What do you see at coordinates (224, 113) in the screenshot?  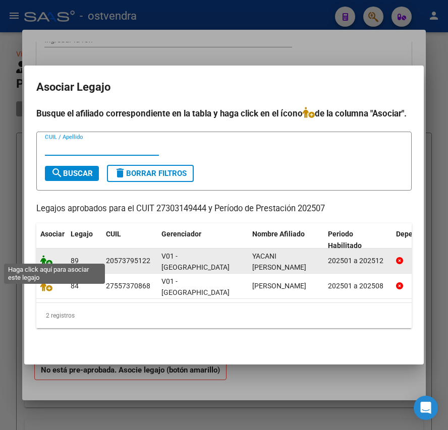 I see `h4: Busque el afiliado correspondiente en la tabla y haga click en el ícono de la columna "Asociar".` at bounding box center [224, 113].